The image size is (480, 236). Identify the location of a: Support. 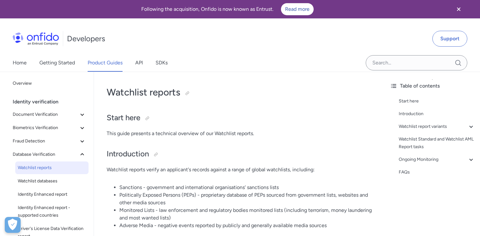
(449, 39).